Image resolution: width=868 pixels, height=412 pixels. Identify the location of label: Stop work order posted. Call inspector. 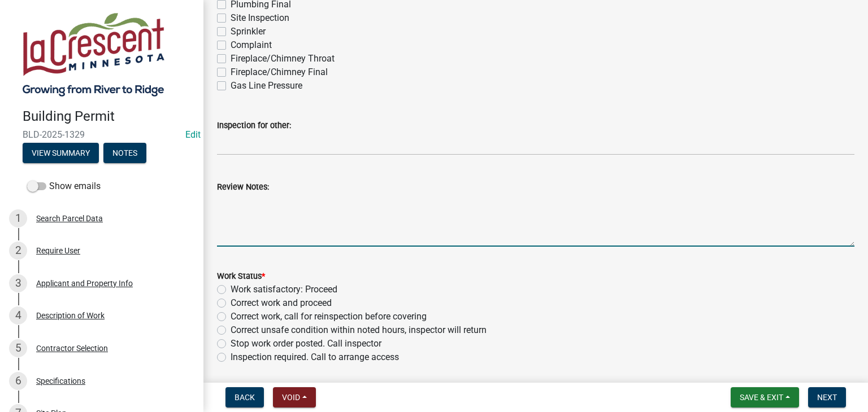
(305, 344).